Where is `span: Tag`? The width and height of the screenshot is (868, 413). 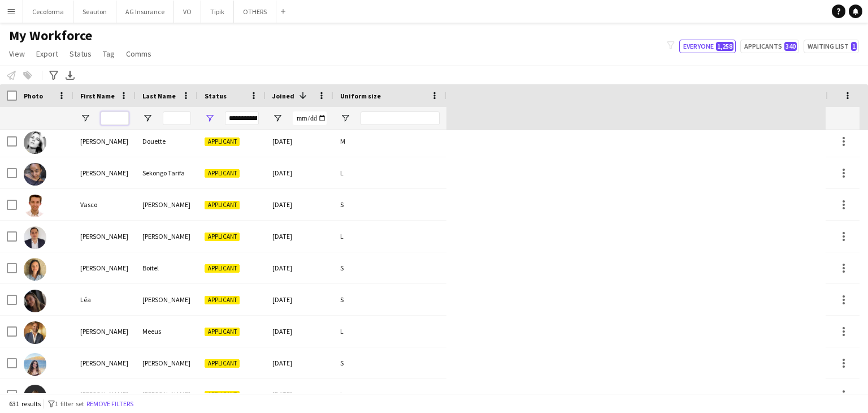 span: Tag is located at coordinates (108, 53).